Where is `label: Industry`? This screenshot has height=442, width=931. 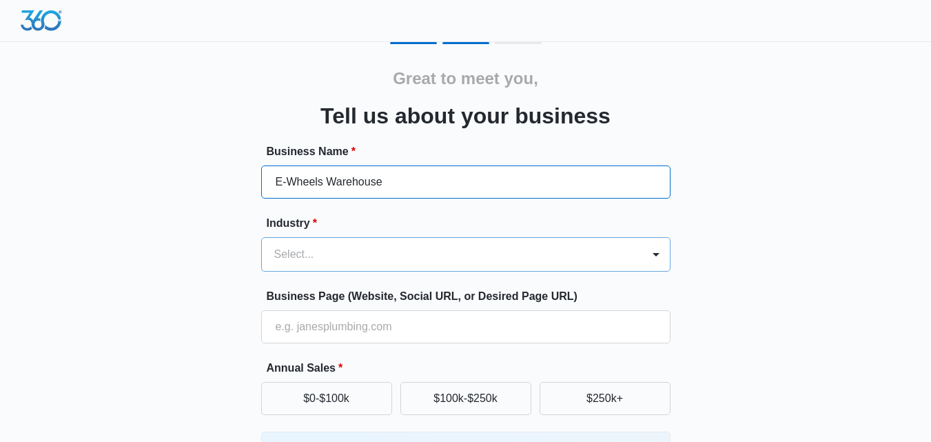 label: Industry is located at coordinates (472, 223).